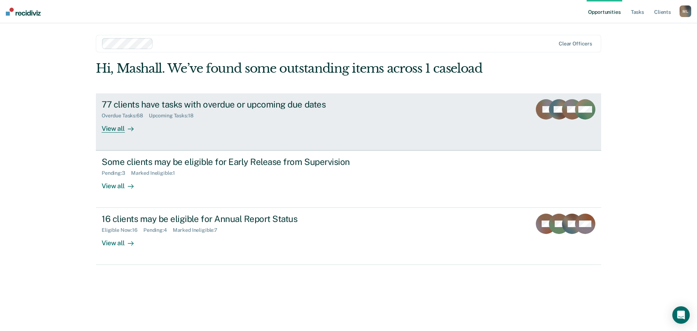 This screenshot has height=331, width=697. Describe the element at coordinates (298, 68) in the screenshot. I see `div: Hi, Mashall. We’ve found some outstanding items across 1 caseload` at that location.